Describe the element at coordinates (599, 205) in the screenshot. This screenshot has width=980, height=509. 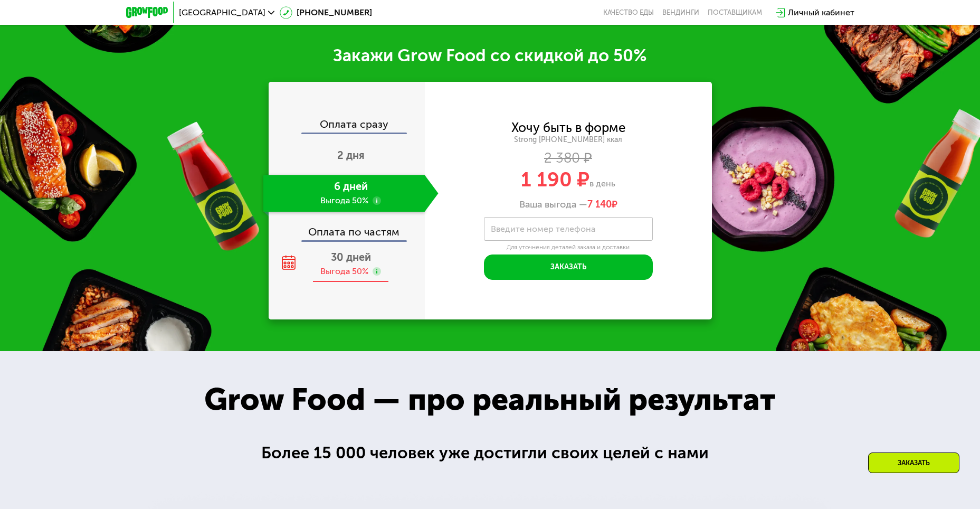
I see `span: 7 140` at that location.